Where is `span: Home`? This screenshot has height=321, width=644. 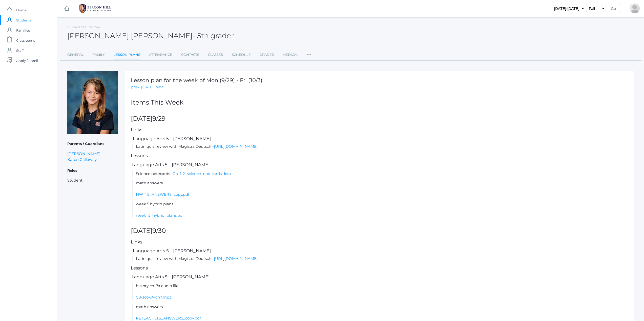 span: Home is located at coordinates (21, 10).